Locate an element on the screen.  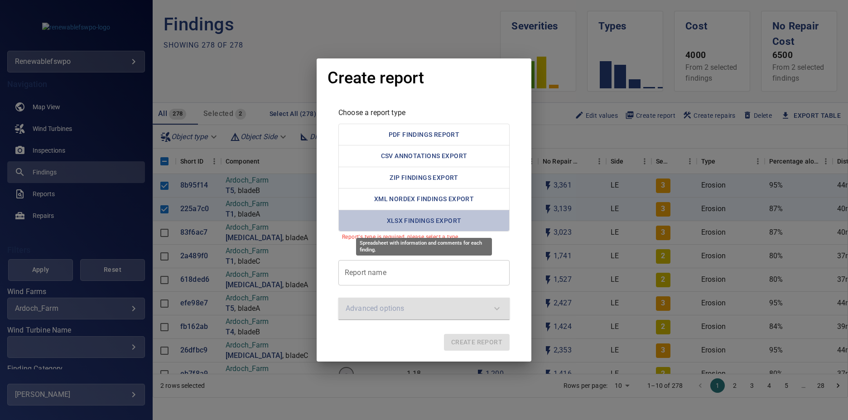
button: Spreadsheet with information about every instance (annotation) of a finding is located at coordinates (424, 156).